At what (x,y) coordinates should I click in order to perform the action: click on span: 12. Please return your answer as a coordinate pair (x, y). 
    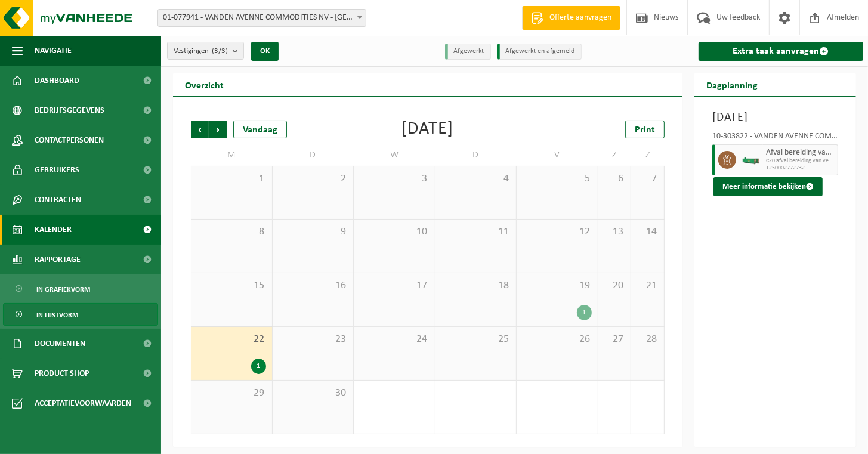
    Looking at the image, I should click on (557, 232).